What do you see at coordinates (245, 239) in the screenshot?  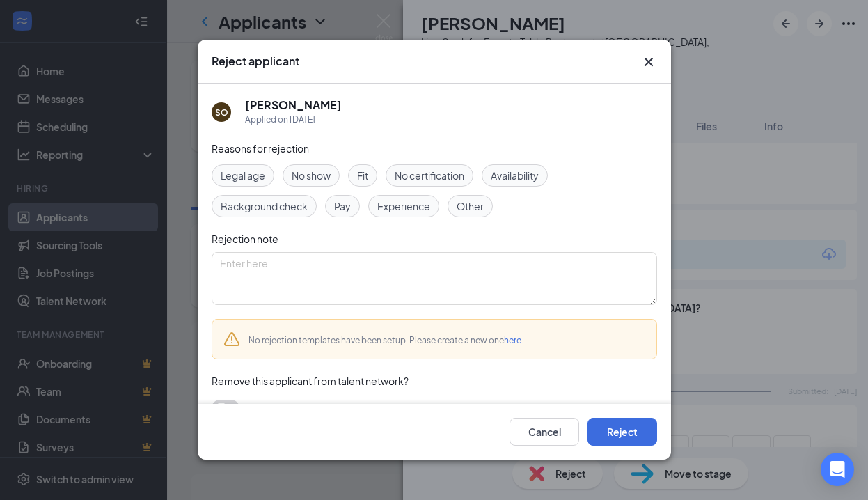 I see `span: Rejection note` at bounding box center [245, 239].